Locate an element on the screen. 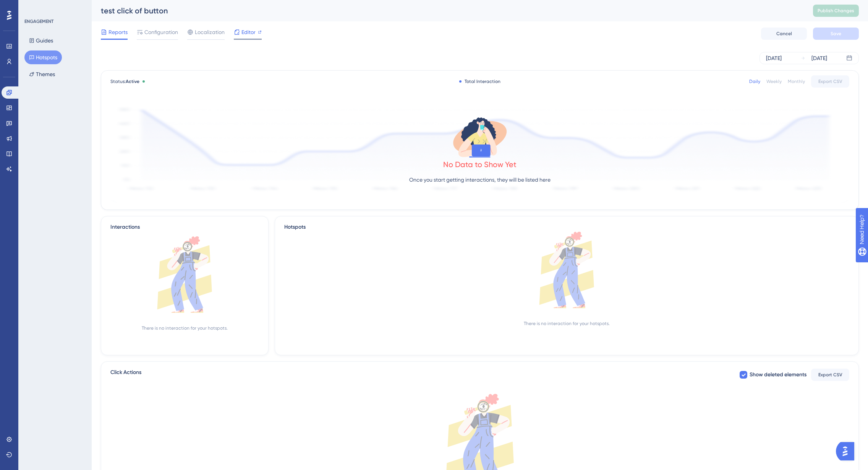 The image size is (868, 470). span: Reports is located at coordinates (118, 32).